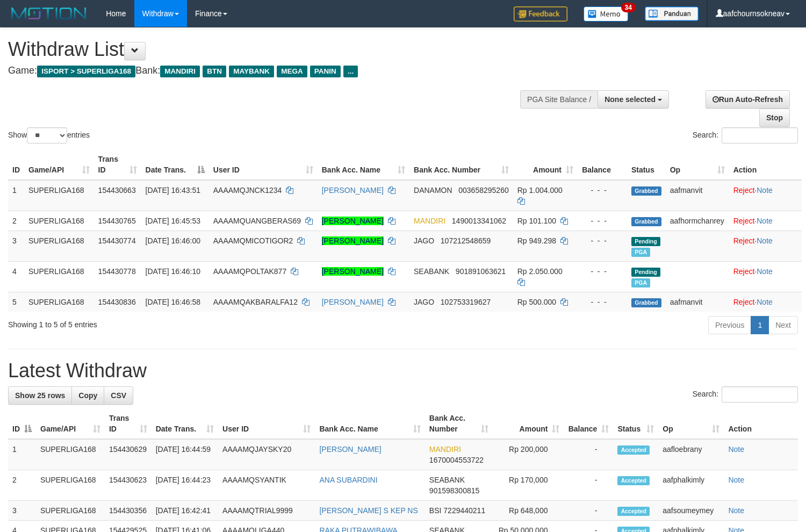 The image size is (806, 532). Describe the element at coordinates (118, 396) in the screenshot. I see `a: CSV` at that location.